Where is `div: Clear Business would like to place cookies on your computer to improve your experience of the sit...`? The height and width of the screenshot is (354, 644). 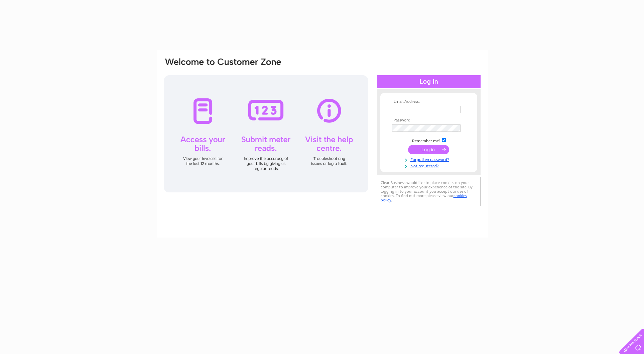 div: Clear Business would like to place cookies on your computer to improve your experience of the sit... is located at coordinates (429, 191).